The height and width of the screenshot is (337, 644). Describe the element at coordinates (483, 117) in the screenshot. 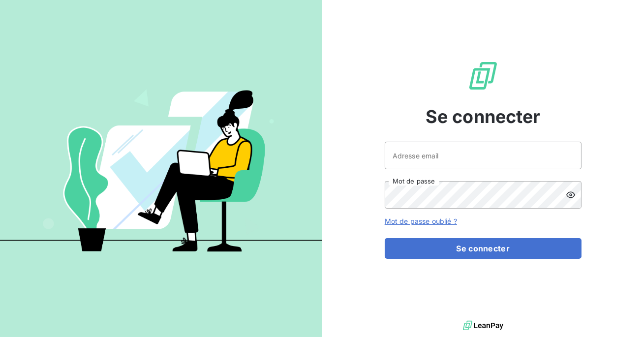

I see `span: Se connecter` at that location.